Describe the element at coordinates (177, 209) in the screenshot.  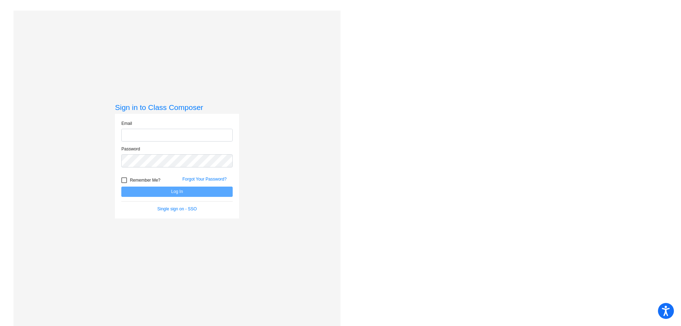
I see `a: Single sign on - SSO` at that location.